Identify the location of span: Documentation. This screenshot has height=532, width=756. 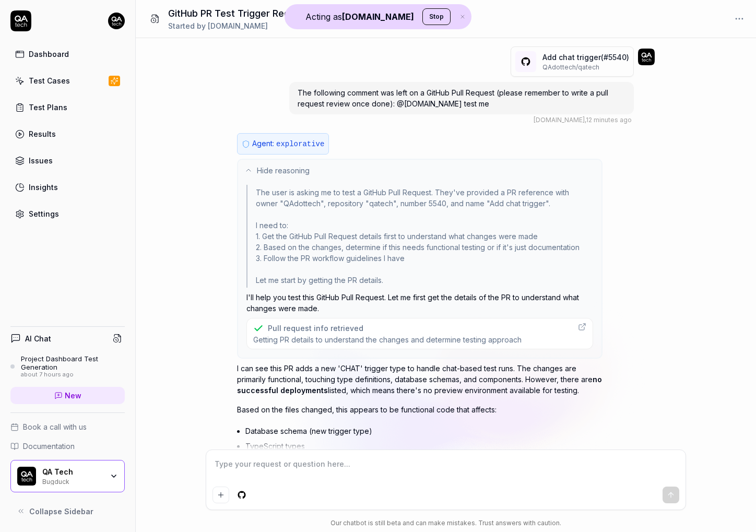
(48, 446).